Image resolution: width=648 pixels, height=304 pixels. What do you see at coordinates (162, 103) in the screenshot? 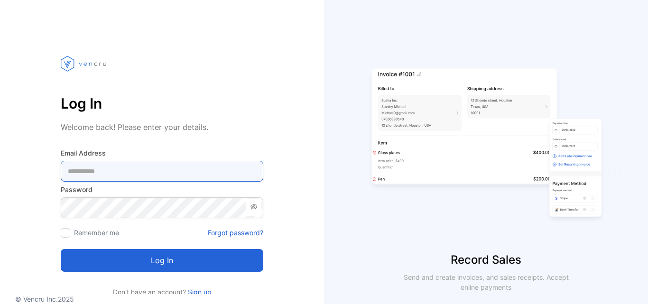
I see `p: Log In` at bounding box center [162, 103].